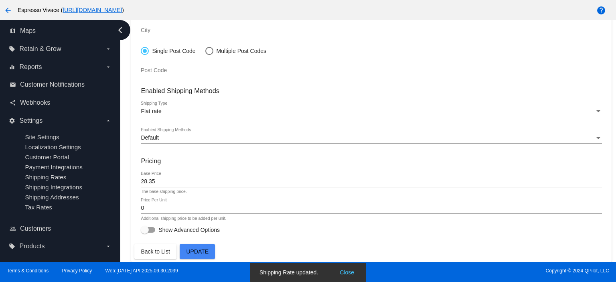 Image resolution: width=616 pixels, height=282 pixels. I want to click on span: Shipping Integrations, so click(53, 187).